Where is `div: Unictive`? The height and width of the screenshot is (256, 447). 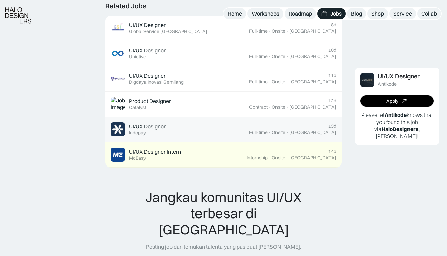 div: Unictive is located at coordinates (137, 57).